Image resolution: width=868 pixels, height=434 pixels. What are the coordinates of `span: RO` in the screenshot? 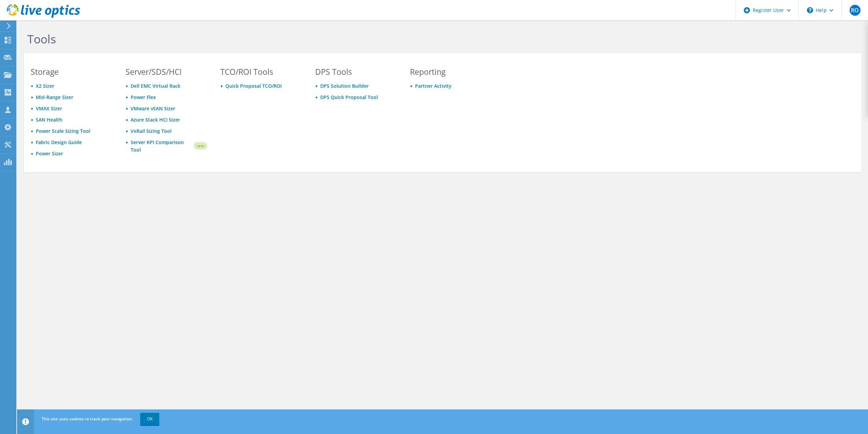 It's located at (854, 10).